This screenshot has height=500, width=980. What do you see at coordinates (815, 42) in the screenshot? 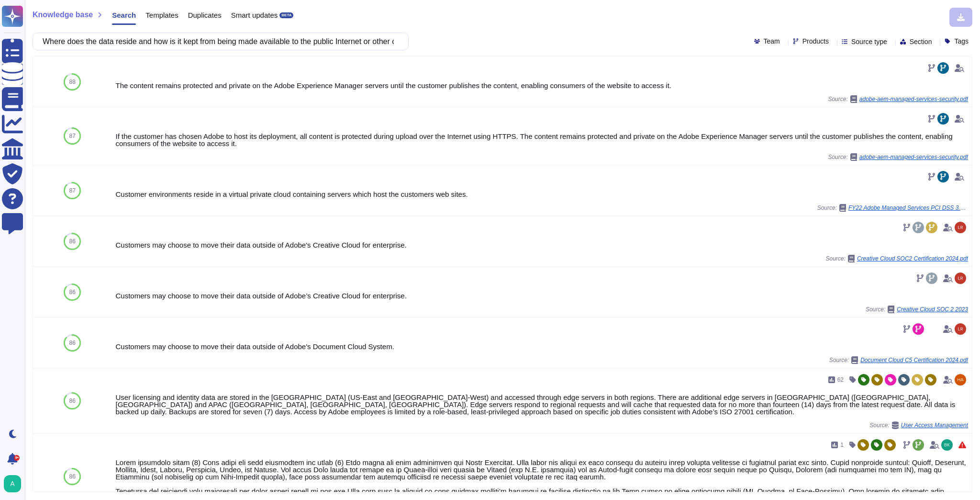
I see `span: Products` at bounding box center [815, 42].